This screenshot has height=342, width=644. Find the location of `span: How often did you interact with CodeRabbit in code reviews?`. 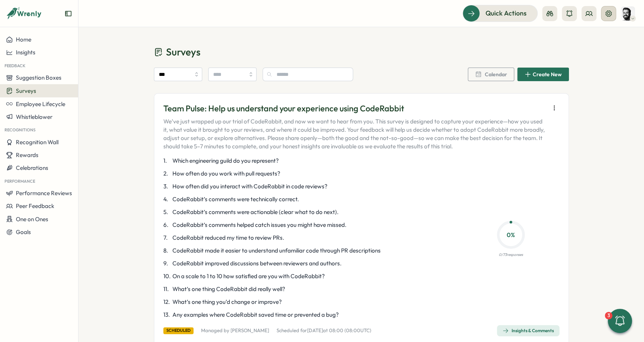

span: How often did you interact with CodeRabbit in code reviews? is located at coordinates (250, 186).